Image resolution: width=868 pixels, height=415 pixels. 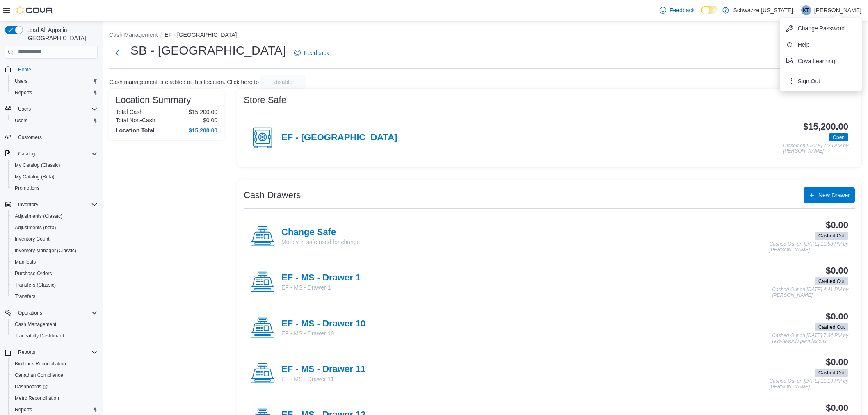 I want to click on span: Sign Out, so click(x=809, y=81).